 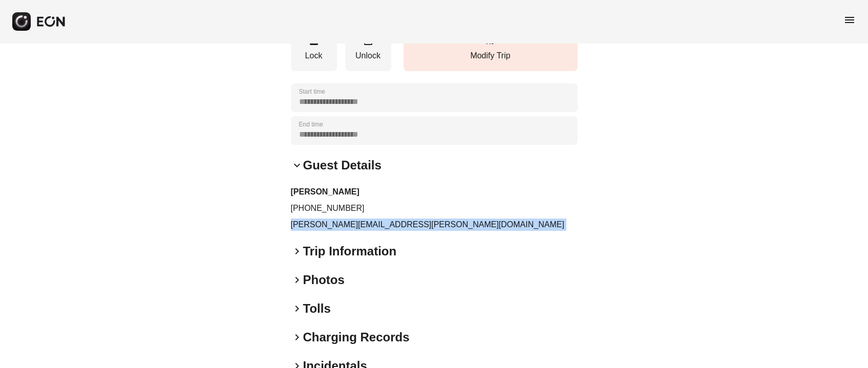 What do you see at coordinates (356, 338) in the screenshot?
I see `h2: Charging Records` at bounding box center [356, 338].